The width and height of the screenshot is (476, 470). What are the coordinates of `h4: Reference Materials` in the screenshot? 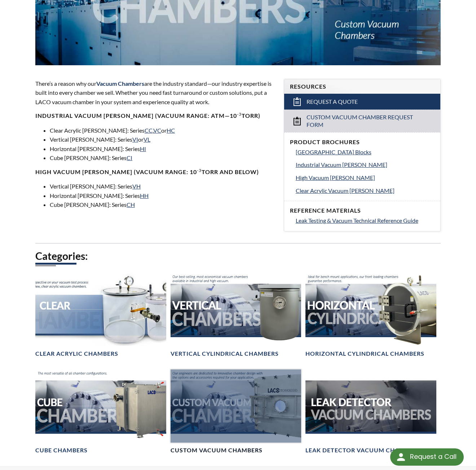 It's located at (362, 210).